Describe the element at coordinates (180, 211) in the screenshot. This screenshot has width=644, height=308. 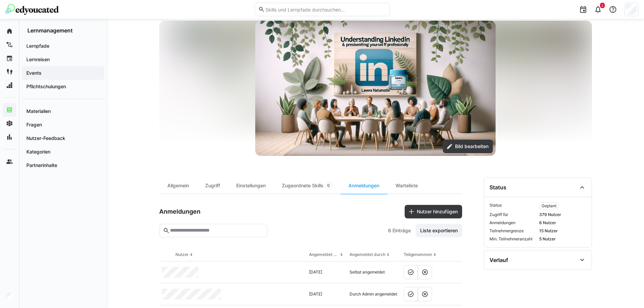
I see `h3: Anmeldungen` at that location.